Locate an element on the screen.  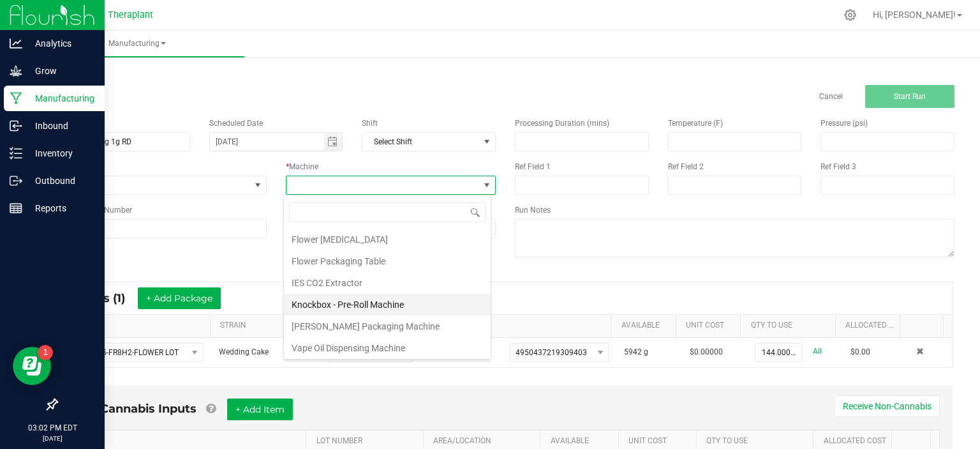
span: 5942 is located at coordinates (633, 352).